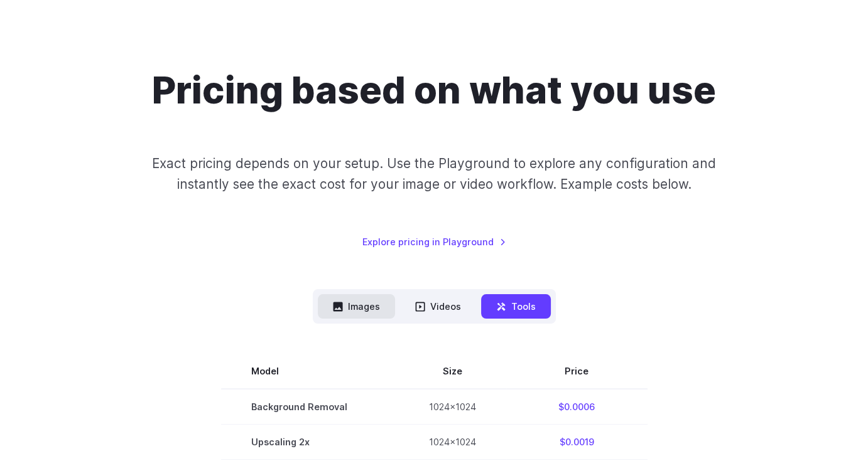 The height and width of the screenshot is (466, 868). Describe the element at coordinates (452, 372) in the screenshot. I see `th: Size` at that location.